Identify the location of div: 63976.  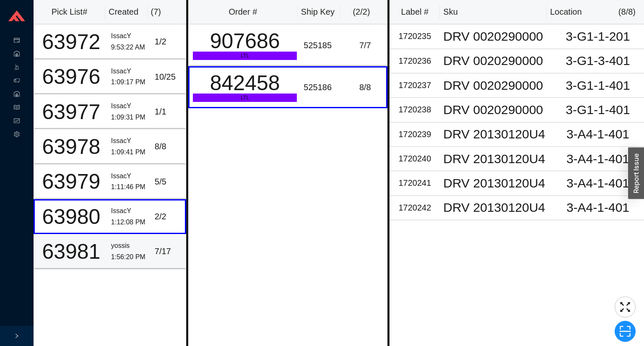
(71, 77).